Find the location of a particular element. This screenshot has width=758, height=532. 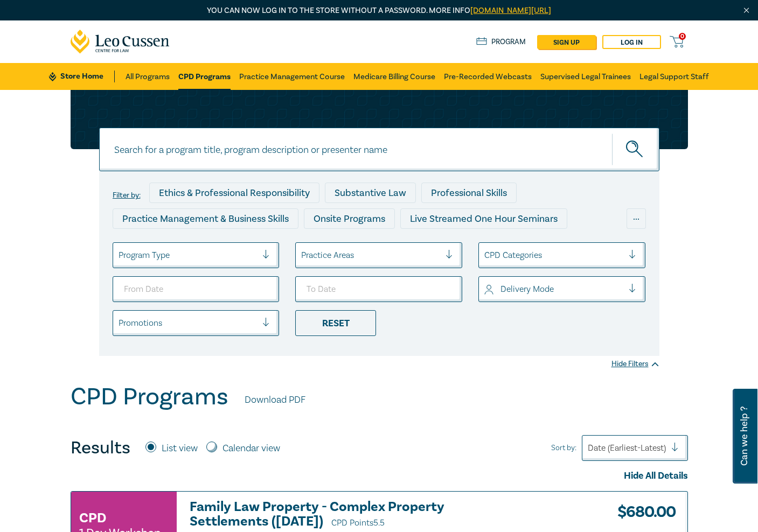

span: CPD Points 5.5 is located at coordinates (358, 523).